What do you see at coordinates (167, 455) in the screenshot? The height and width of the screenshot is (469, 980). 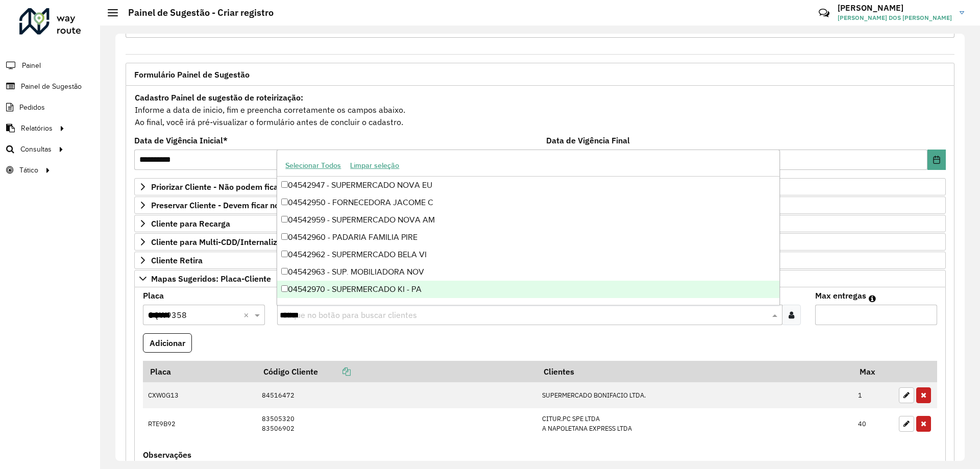 I see `label: Observações` at bounding box center [167, 455].